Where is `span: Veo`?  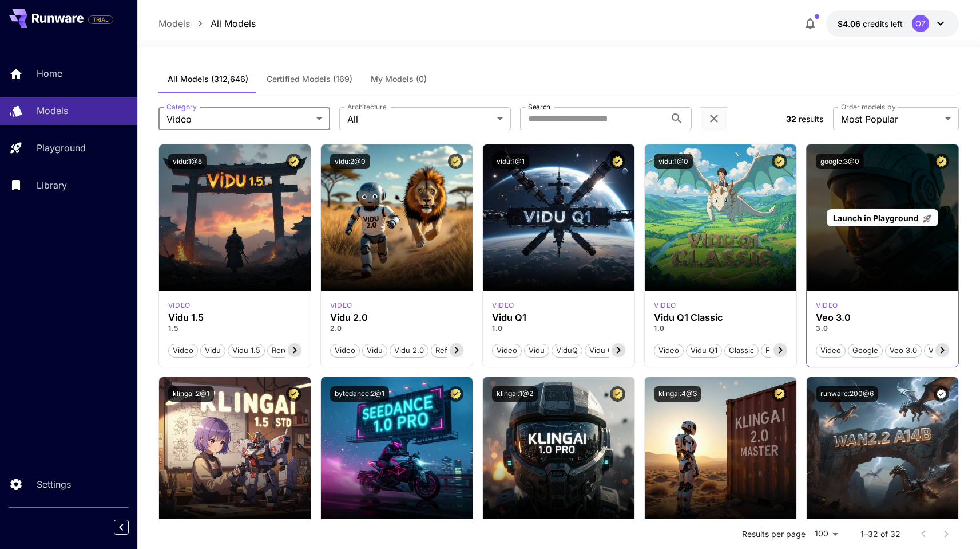 span: Veo is located at coordinates (936, 351).